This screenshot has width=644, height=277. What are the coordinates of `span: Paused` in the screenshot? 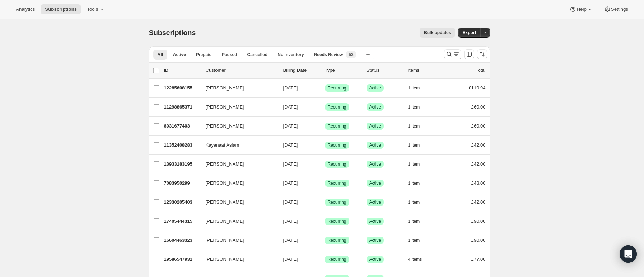 It's located at (229, 55).